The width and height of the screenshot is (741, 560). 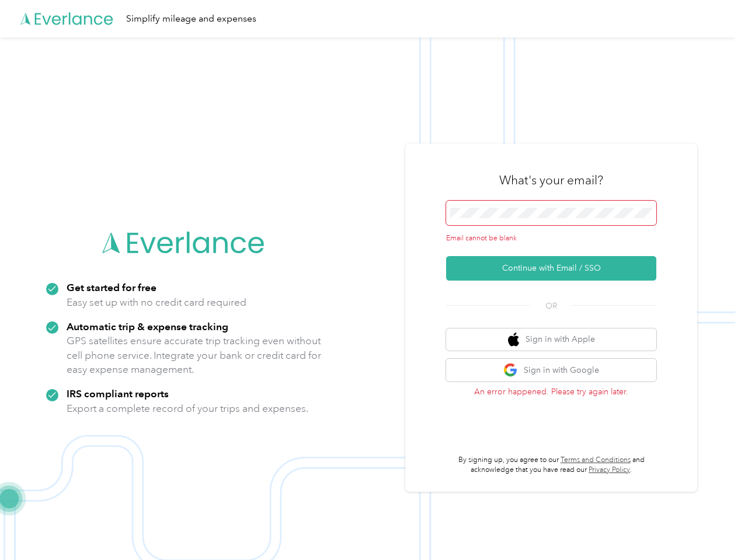 I want to click on img: google logo, so click(x=510, y=369).